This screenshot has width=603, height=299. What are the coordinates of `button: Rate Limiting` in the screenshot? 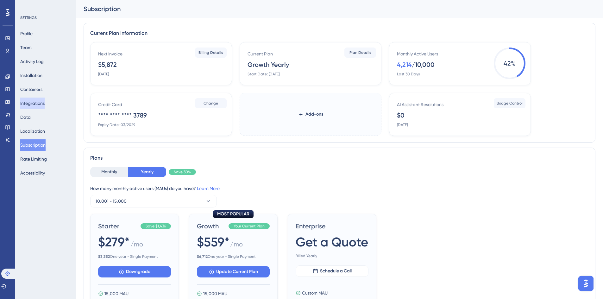 It's located at (34, 159).